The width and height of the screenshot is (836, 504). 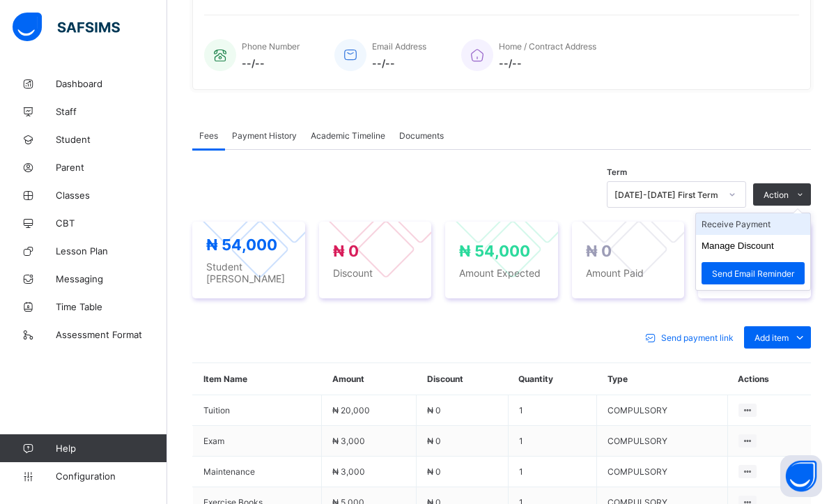 What do you see at coordinates (257, 471) in the screenshot?
I see `span: Maintenance` at bounding box center [257, 471].